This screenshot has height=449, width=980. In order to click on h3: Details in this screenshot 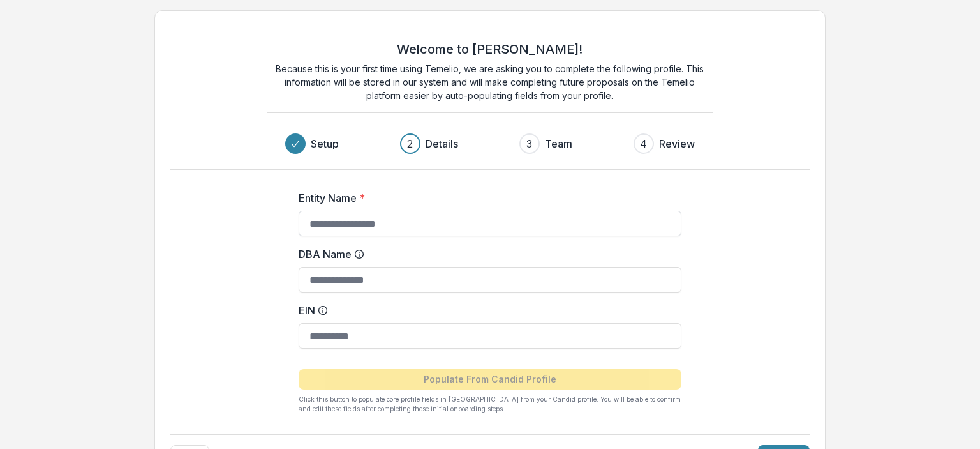, I will do `click(442, 144)`.